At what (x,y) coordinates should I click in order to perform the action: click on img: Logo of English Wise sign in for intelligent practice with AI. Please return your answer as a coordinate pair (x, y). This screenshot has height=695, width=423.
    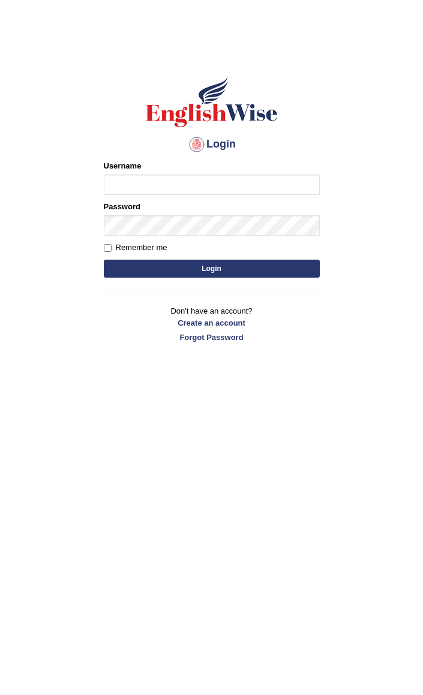
    Looking at the image, I should click on (212, 102).